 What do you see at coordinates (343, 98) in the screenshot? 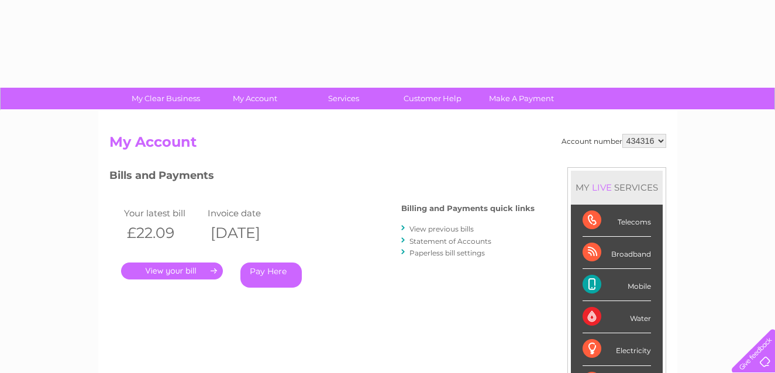
I see `a: Services` at bounding box center [343, 98].